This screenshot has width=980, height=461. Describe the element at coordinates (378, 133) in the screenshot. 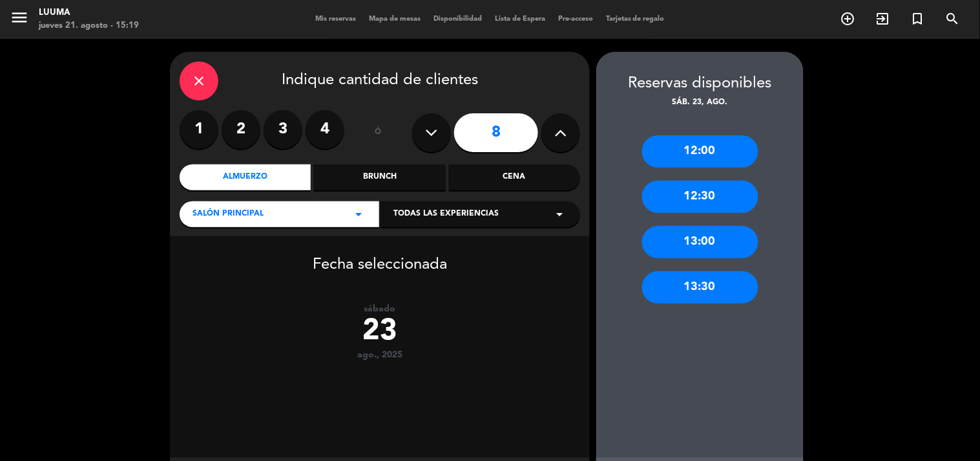

I see `div: ó` at that location.